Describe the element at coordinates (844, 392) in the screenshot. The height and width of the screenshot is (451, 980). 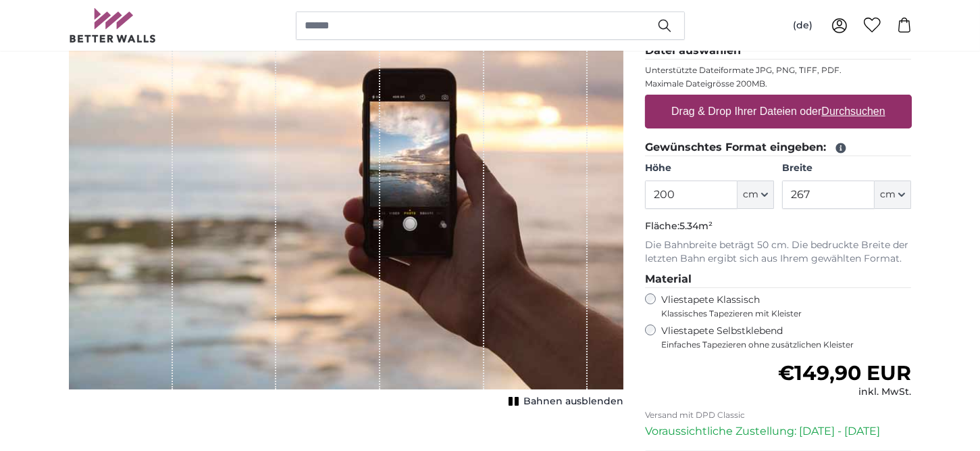
I see `div: inkl. MwSt.` at that location.